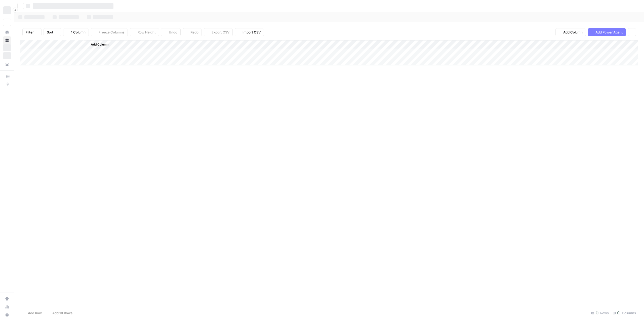 Image resolution: width=644 pixels, height=321 pixels. I want to click on span: Redo, so click(195, 32).